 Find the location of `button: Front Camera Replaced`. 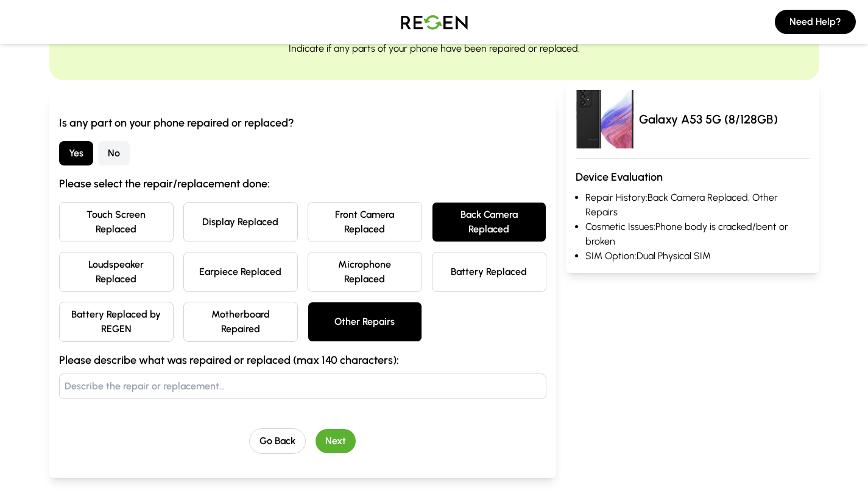

button: Front Camera Replaced is located at coordinates (364, 222).